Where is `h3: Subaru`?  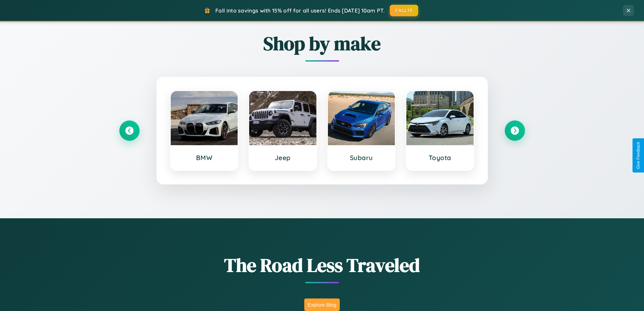 h3: Subaru is located at coordinates (362, 158).